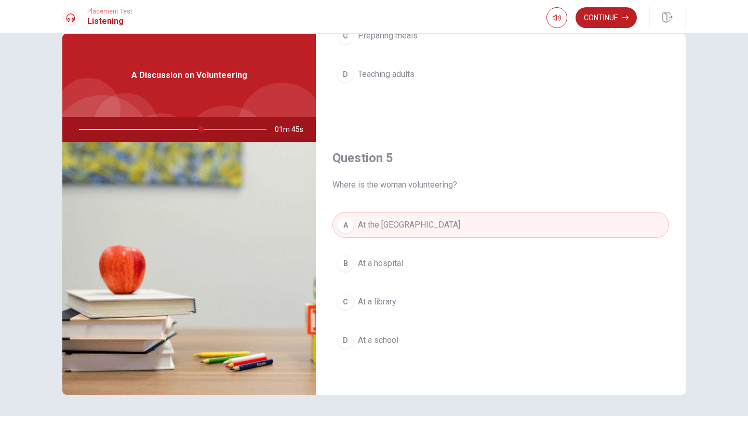 The height and width of the screenshot is (426, 748). What do you see at coordinates (378, 340) in the screenshot?
I see `span: At a school` at bounding box center [378, 340].